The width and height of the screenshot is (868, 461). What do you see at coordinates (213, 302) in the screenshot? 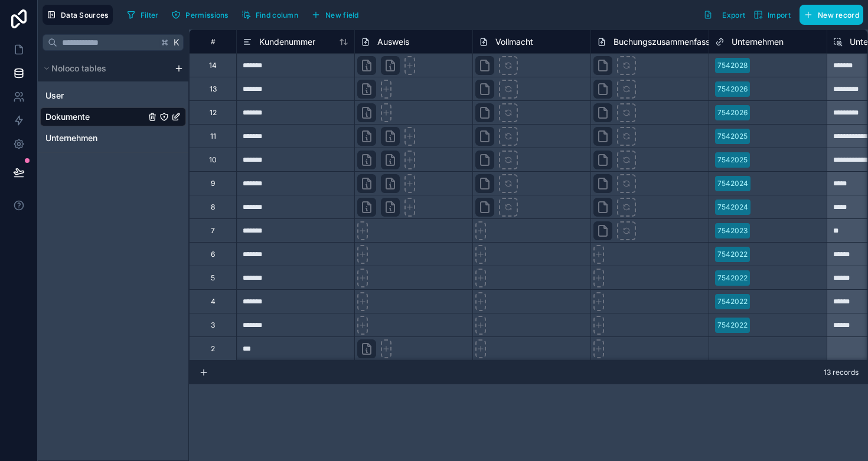
I see `div: 4` at bounding box center [213, 302].